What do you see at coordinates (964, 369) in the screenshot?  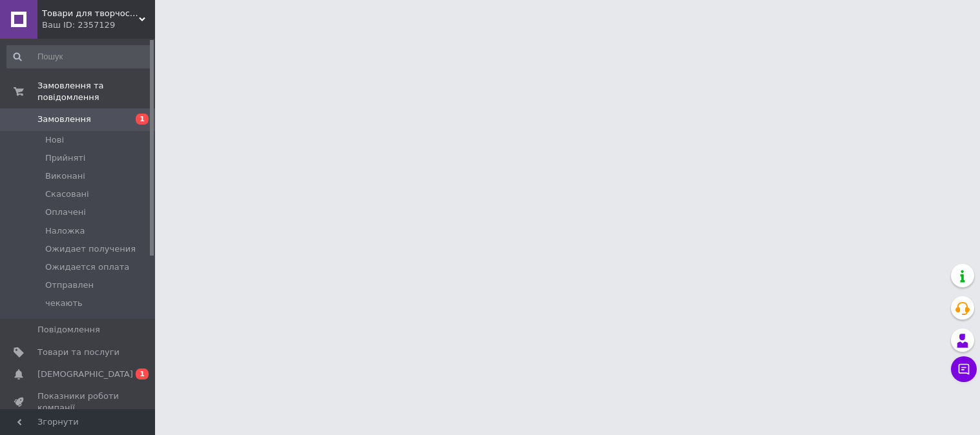 I see `button: Чат з покупцем` at bounding box center [964, 369].